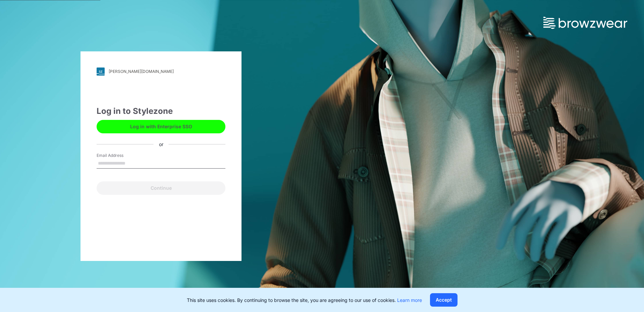 Image resolution: width=644 pixels, height=312 pixels. I want to click on div: Log in to Stylezone, so click(161, 111).